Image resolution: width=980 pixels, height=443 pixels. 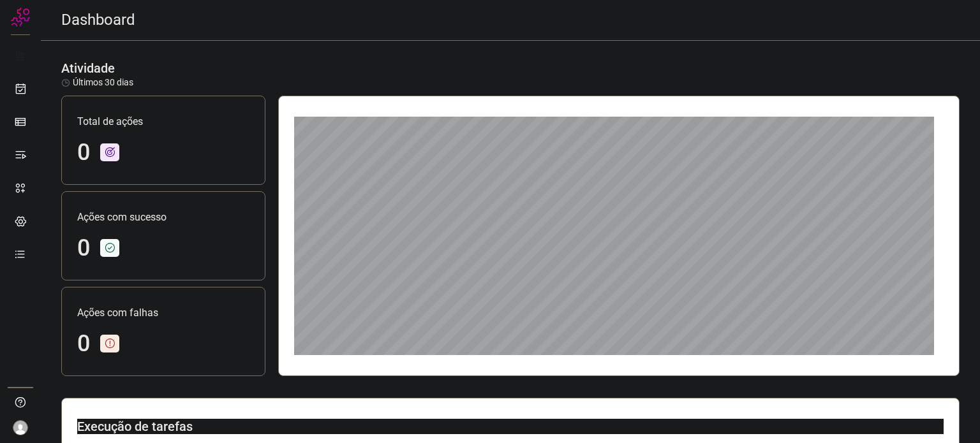 I want to click on p: Total de ações, so click(x=163, y=122).